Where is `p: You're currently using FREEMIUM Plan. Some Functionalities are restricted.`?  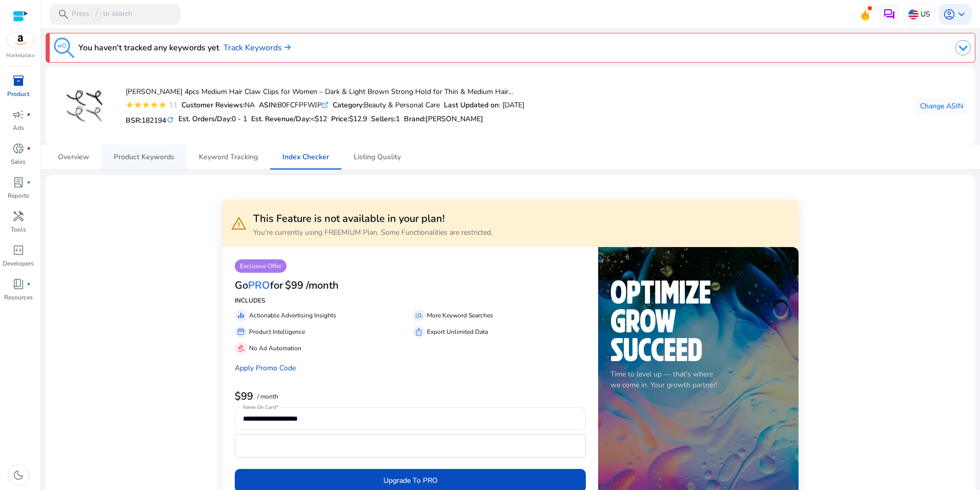 p: You're currently using FREEMIUM Plan. Some Functionalities are restricted. is located at coordinates (373, 232).